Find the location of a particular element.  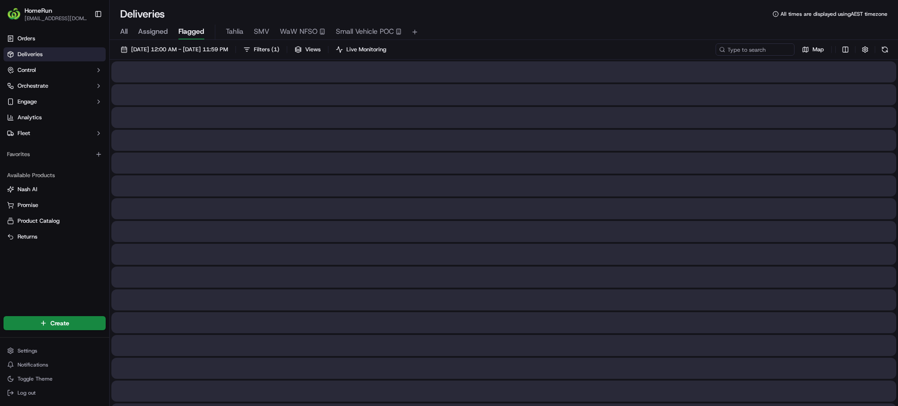

span: Views is located at coordinates (313, 50).